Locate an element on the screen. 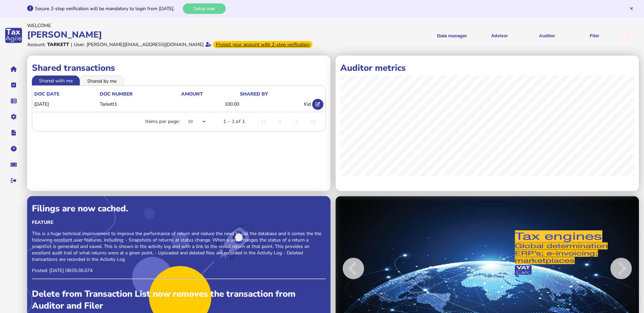 Image resolution: width=644 pixels, height=313 pixels. menu: navigate products is located at coordinates (469, 35).